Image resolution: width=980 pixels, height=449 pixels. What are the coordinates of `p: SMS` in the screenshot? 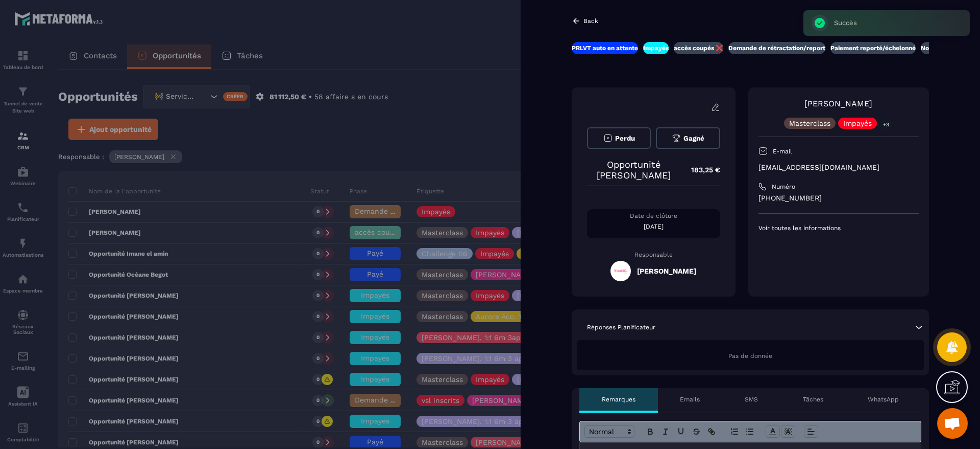 It's located at (751, 399).